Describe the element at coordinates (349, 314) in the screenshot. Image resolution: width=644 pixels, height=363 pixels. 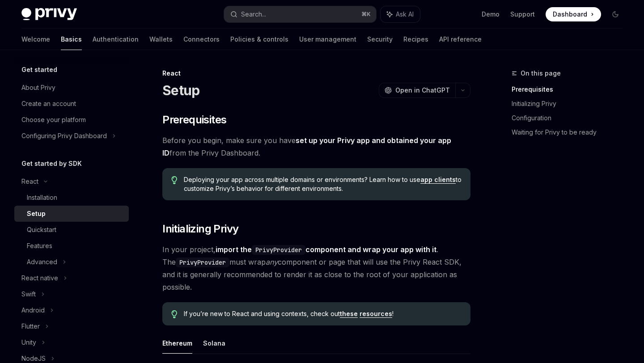
I see `a: these` at that location.